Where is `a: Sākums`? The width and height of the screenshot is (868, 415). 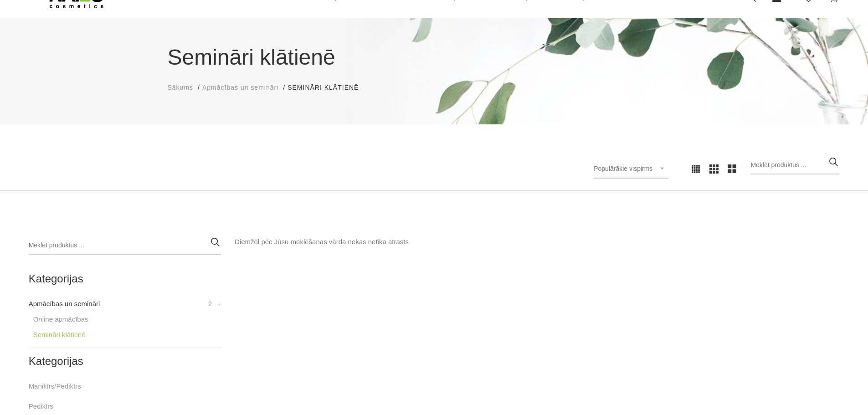 a: Sākums is located at coordinates (180, 87).